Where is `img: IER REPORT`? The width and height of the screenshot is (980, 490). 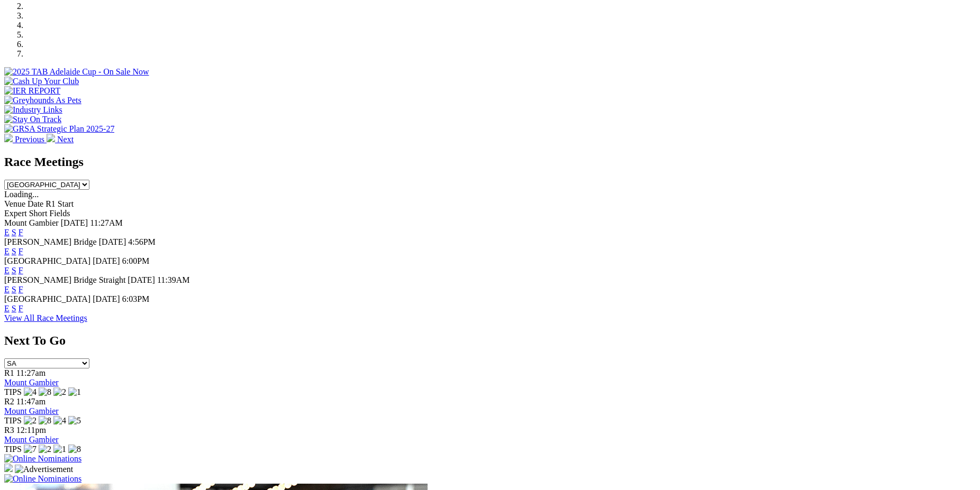 img: IER REPORT is located at coordinates (33, 91).